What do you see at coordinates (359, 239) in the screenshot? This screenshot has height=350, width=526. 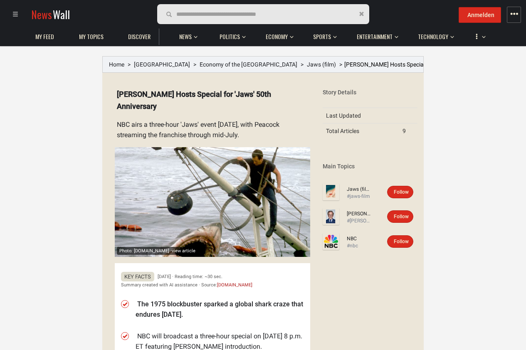 I see `a: NBC` at bounding box center [359, 239].